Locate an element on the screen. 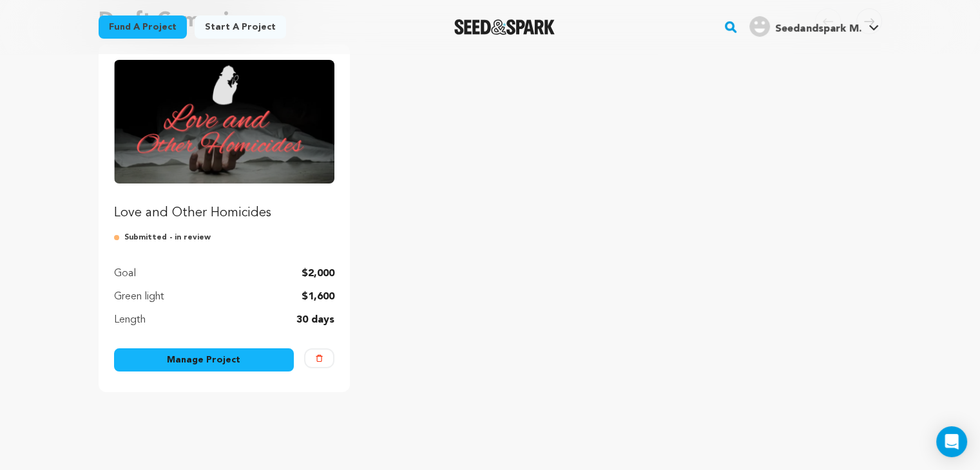  p: $2,000 is located at coordinates (318, 274).